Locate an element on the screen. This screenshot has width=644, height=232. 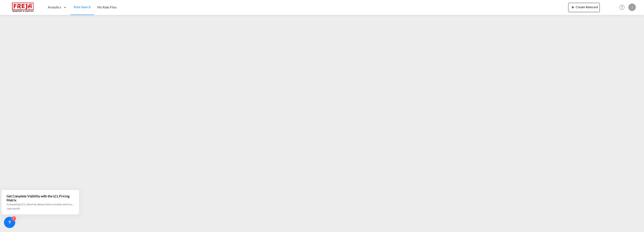
div: Help is located at coordinates (623, 7).